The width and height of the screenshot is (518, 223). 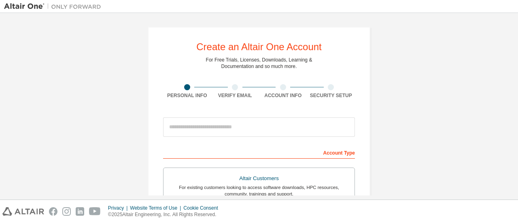 What do you see at coordinates (119, 208) in the screenshot?
I see `div: Privacy` at bounding box center [119, 208].